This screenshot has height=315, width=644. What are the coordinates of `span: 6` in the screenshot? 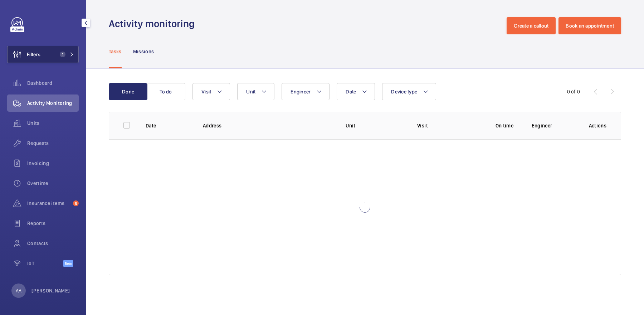 It's located at (75, 203).